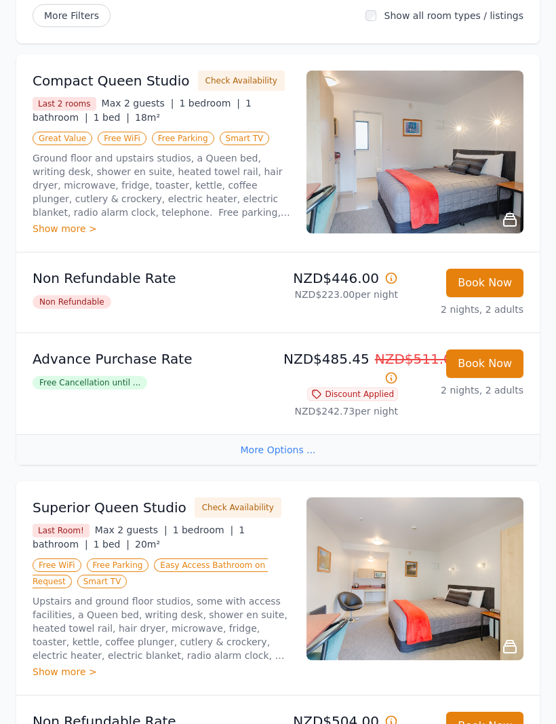  Describe the element at coordinates (111, 81) in the screenshot. I see `h3: Compact Queen Studio` at that location.